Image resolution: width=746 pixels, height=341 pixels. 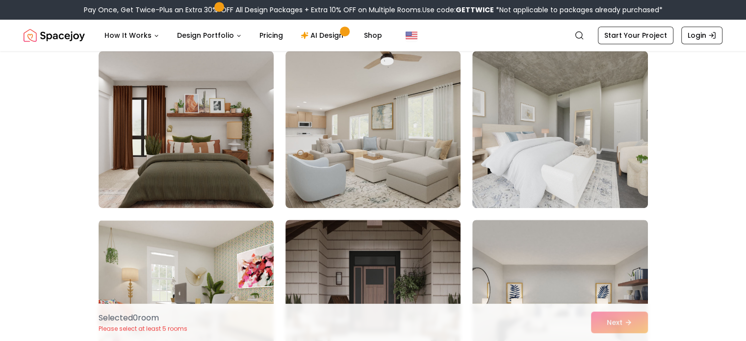 I want to click on img: Room room-11, so click(x=373, y=129).